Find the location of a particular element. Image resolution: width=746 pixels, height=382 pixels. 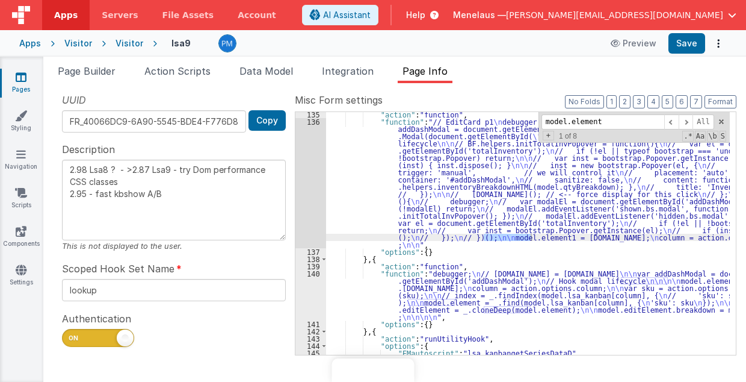

span: Menelaus — is located at coordinates (480, 15).